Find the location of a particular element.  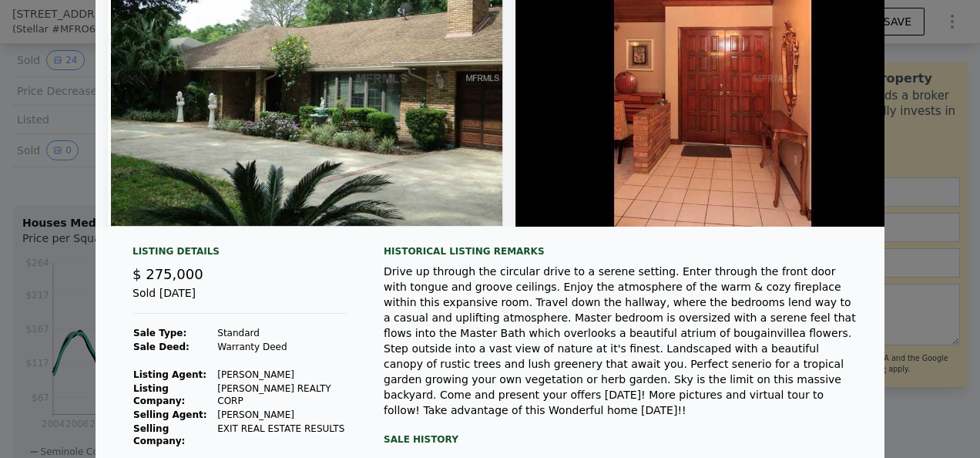

div: Drive up through the circular drive to a serene setting. Enter through the front door with tongue... is located at coordinates (621, 341).